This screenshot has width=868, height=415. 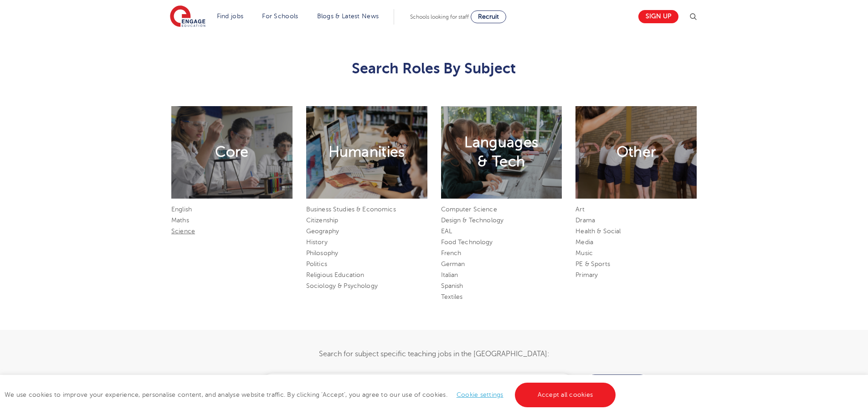 What do you see at coordinates (181, 209) in the screenshot?
I see `a: English` at bounding box center [181, 209].